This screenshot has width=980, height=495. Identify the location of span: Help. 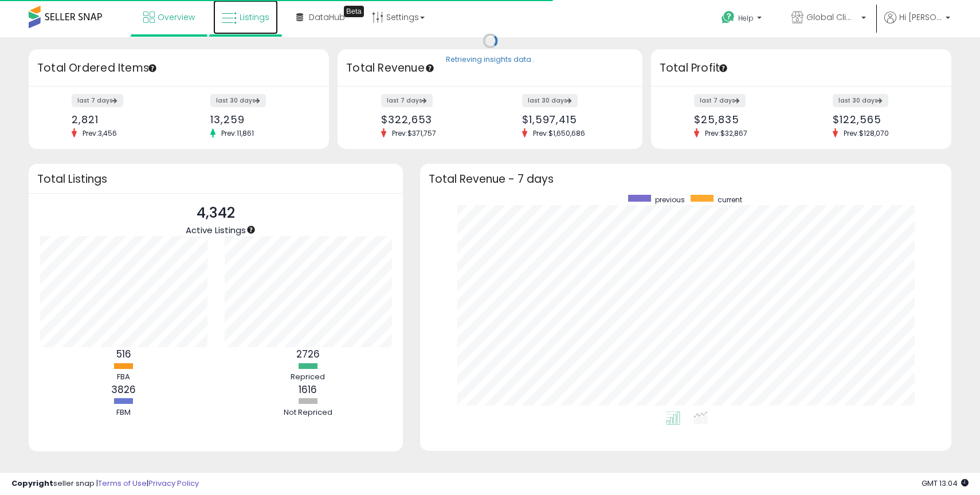
(745, 18).